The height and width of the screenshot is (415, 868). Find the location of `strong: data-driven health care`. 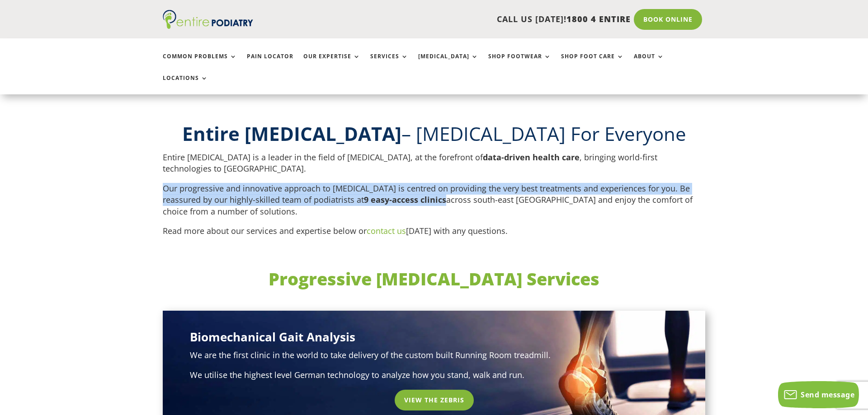

strong: data-driven health care is located at coordinates (531, 157).